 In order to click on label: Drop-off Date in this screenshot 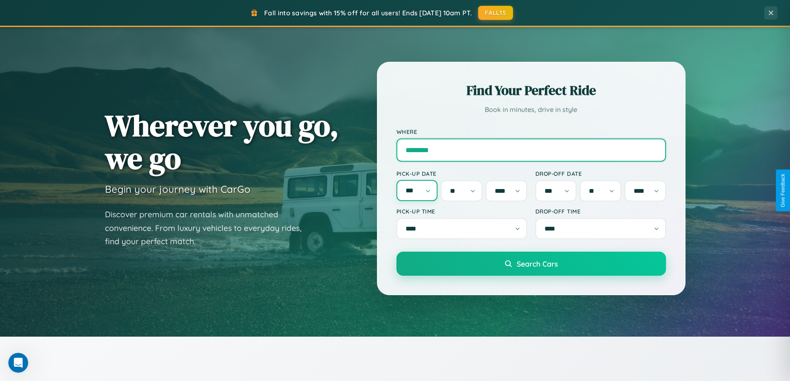, I will do `click(600, 173)`.